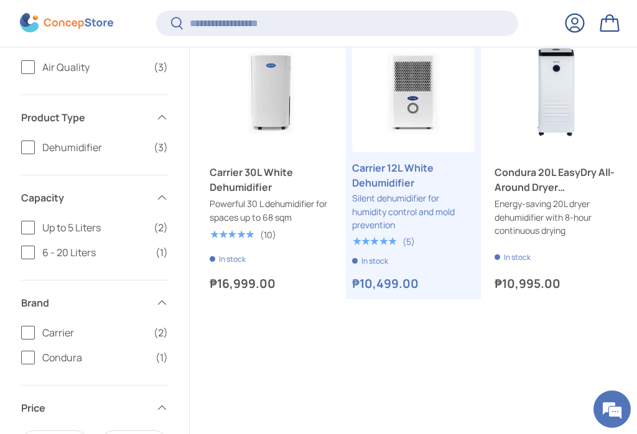 The image size is (637, 434). Describe the element at coordinates (94, 333) in the screenshot. I see `span: Carrier` at that location.